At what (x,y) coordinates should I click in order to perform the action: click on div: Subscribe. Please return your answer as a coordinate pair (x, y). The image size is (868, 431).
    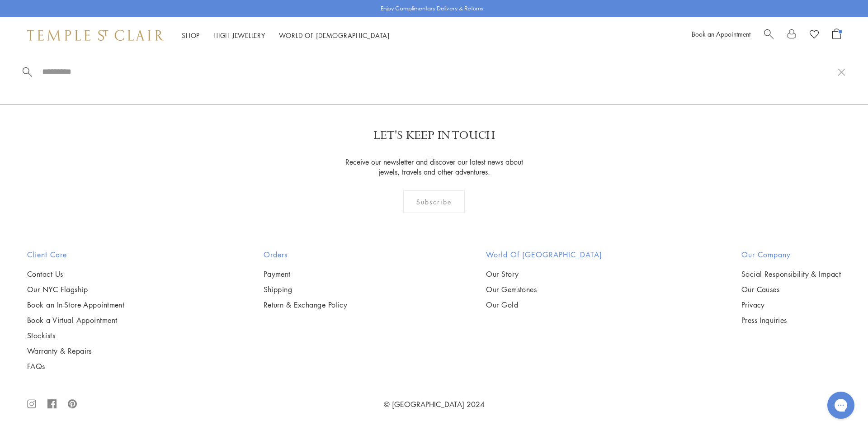
    Looking at the image, I should click on (434, 202).